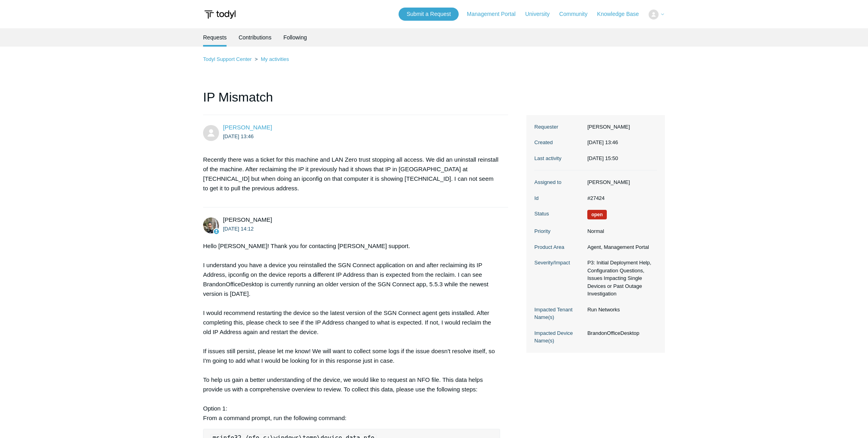 This screenshot has height=438, width=868. Describe the element at coordinates (559, 182) in the screenshot. I see `dt: Assigned to` at that location.